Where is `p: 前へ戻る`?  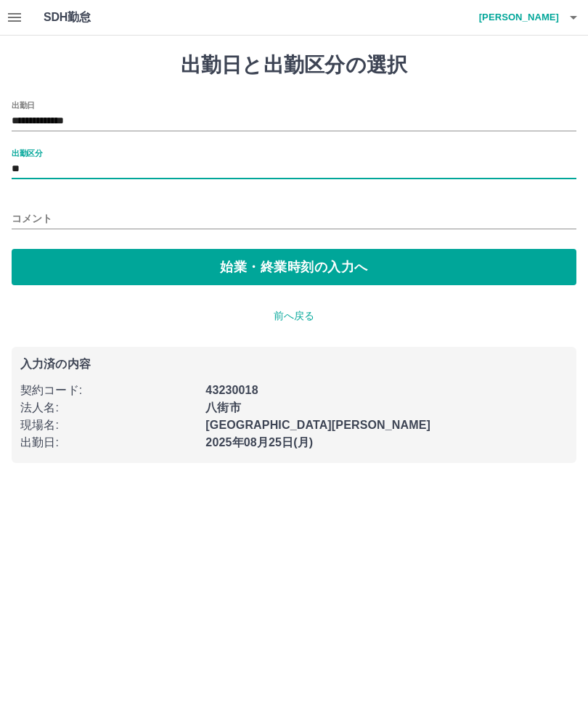
p: 前へ戻る is located at coordinates (294, 316).